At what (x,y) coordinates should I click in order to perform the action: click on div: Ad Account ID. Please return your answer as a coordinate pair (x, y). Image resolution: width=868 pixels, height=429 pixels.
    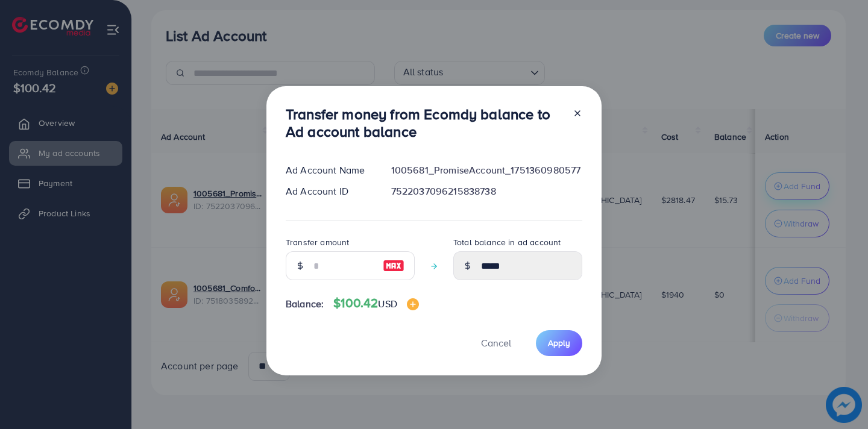
    Looking at the image, I should click on (328, 191).